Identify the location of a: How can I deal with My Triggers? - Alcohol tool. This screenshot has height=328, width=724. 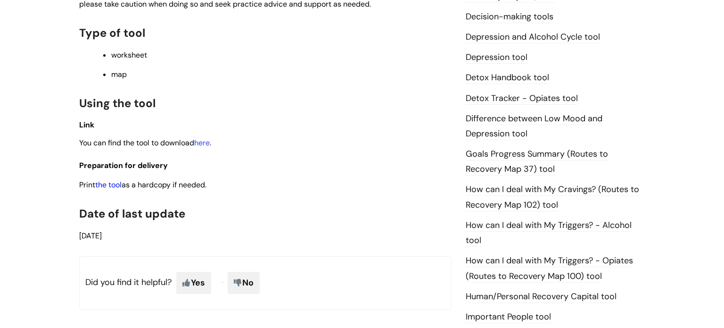
(549, 233).